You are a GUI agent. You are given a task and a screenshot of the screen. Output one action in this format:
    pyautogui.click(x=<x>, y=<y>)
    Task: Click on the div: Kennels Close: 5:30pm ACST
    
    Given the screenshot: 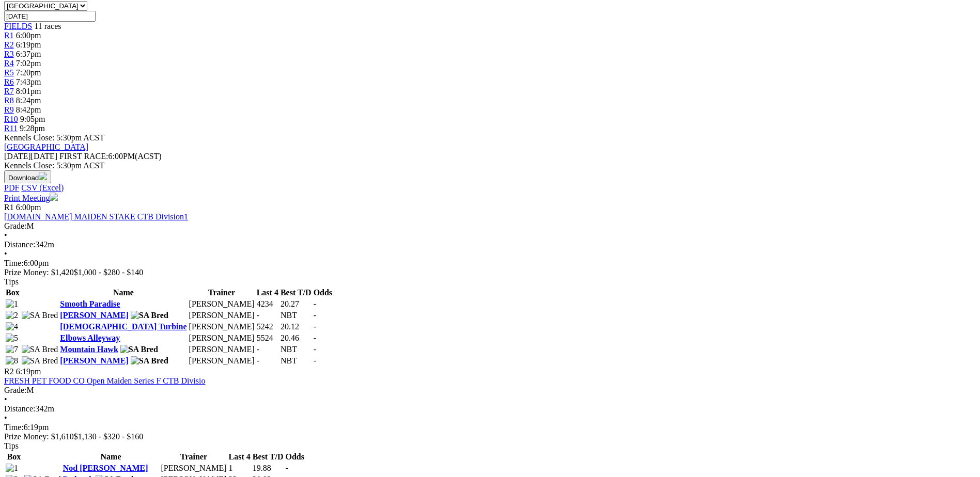 What is the action you would take?
    pyautogui.click(x=490, y=166)
    